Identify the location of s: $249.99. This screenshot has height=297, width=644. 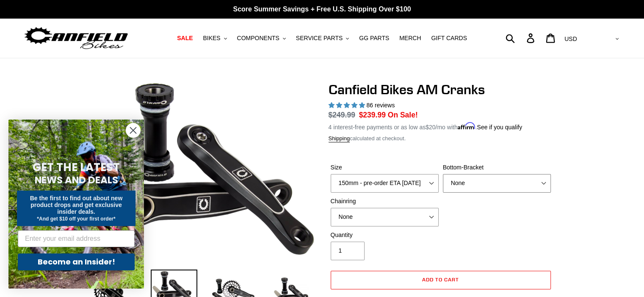
(342, 115).